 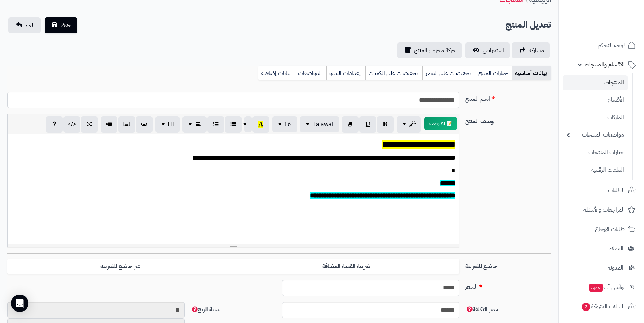 I want to click on a: استعراض, so click(x=487, y=50).